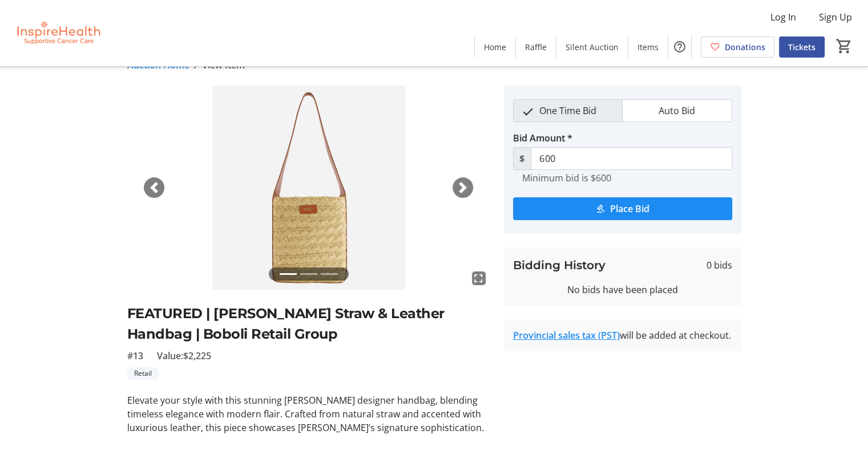  Describe the element at coordinates (719, 265) in the screenshot. I see `span: 0 bids` at that location.